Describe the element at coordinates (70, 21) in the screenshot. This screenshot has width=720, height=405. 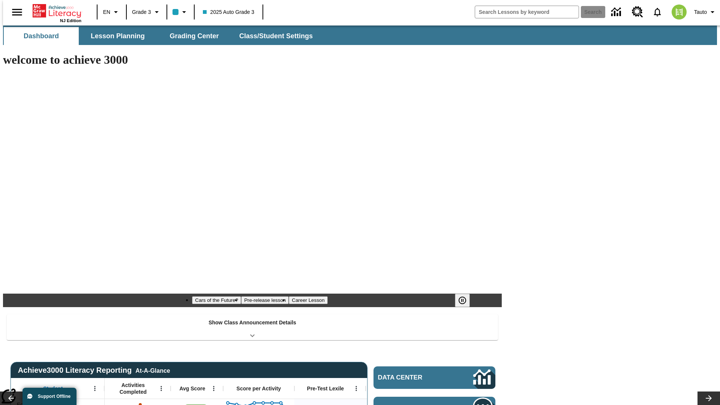
I see `span: NJ Edition` at that location.